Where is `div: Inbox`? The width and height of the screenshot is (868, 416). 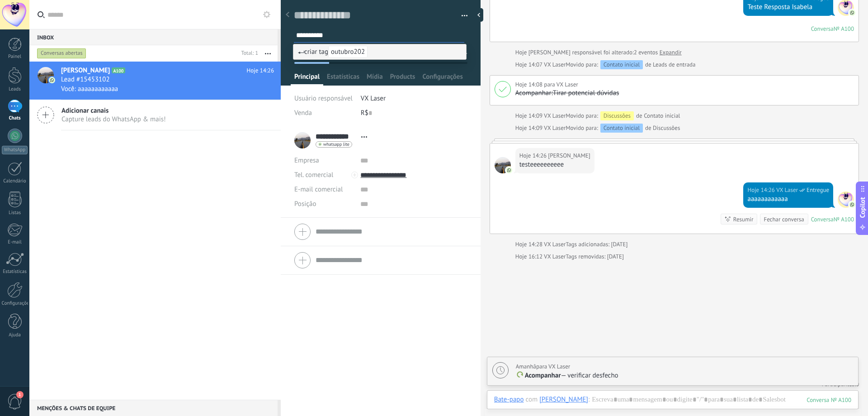
div: Inbox is located at coordinates (153, 37).